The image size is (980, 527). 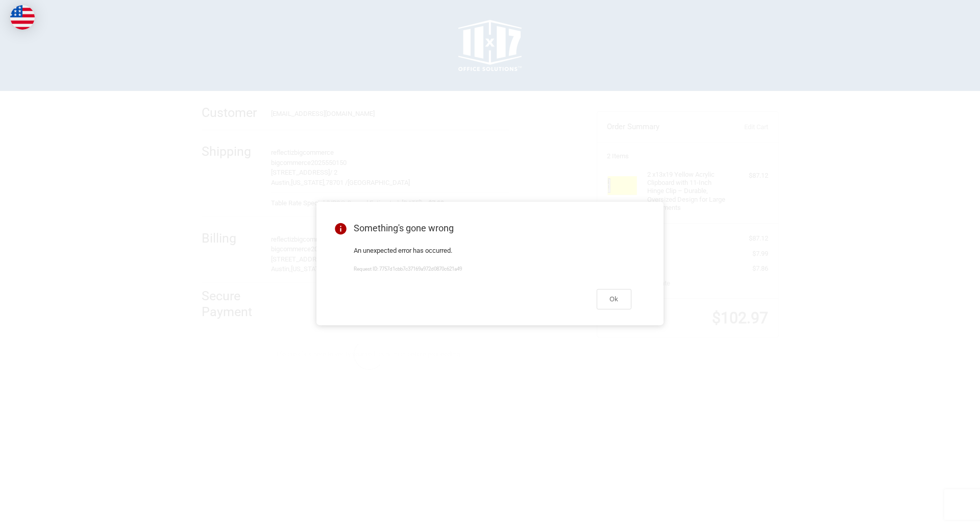 What do you see at coordinates (404, 228) in the screenshot?
I see `span: Something's gone wrong` at bounding box center [404, 228].